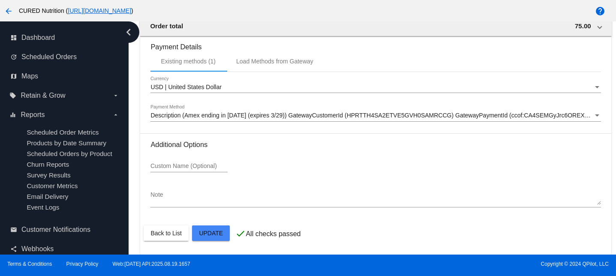  Describe the element at coordinates (47, 196) in the screenshot. I see `a: Email Delivery` at that location.